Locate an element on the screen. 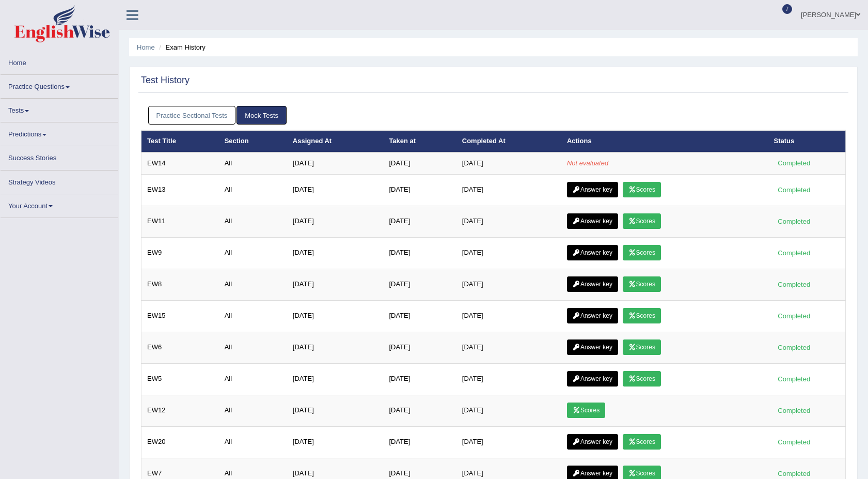 The width and height of the screenshot is (868, 479). th: Test Title is located at coordinates (181, 141).